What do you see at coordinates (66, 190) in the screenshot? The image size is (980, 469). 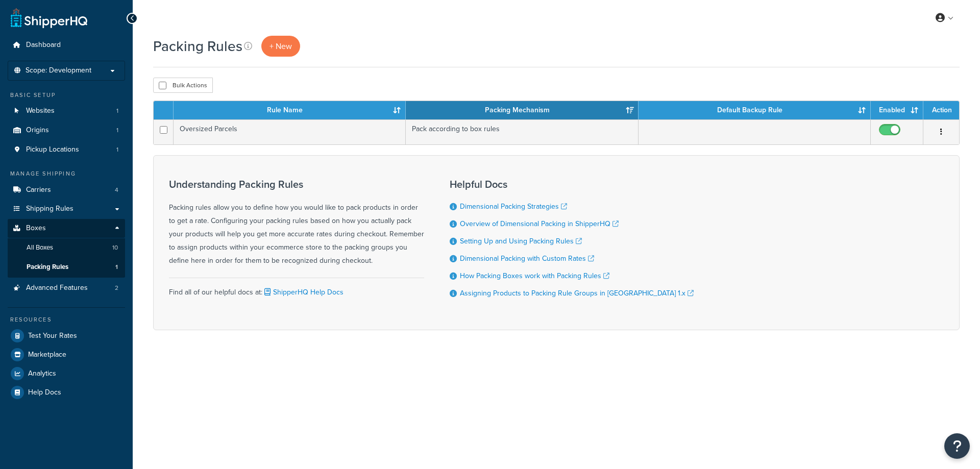 I see `li: Carriers` at bounding box center [66, 190].